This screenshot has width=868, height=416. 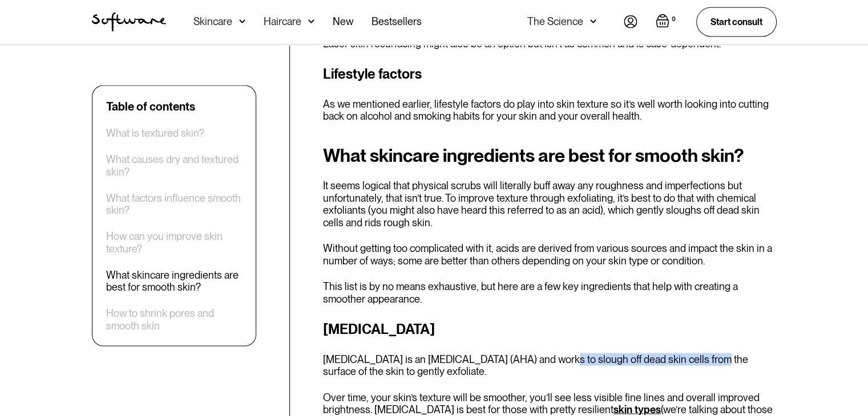 What do you see at coordinates (151, 106) in the screenshot?
I see `div: Table of contents` at bounding box center [151, 106].